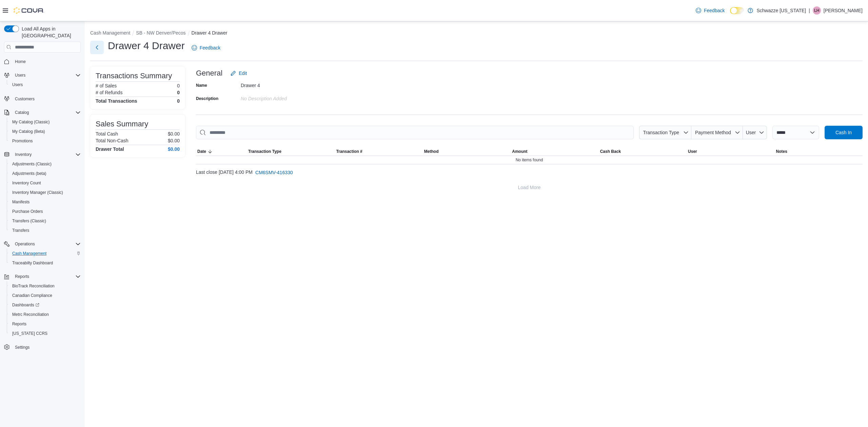  Describe the element at coordinates (713, 132) in the screenshot. I see `span: Payment Method` at that location.